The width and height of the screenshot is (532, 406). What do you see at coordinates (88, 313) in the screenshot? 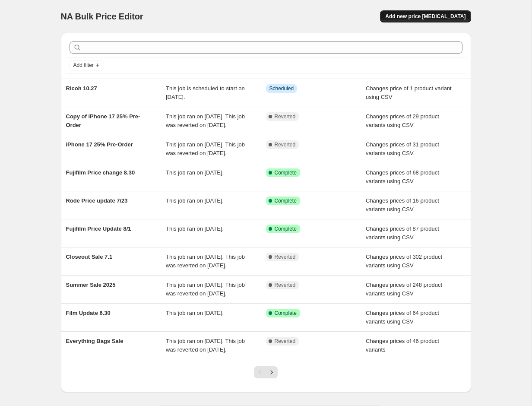
I see `span: Film Update 6.30` at bounding box center [88, 313].